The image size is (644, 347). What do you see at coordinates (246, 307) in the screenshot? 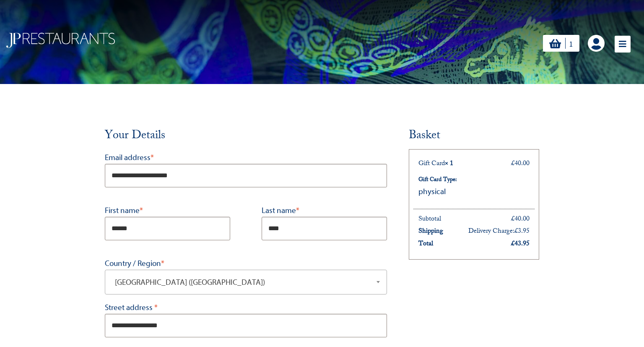
I see `label: Street address` at bounding box center [246, 307].